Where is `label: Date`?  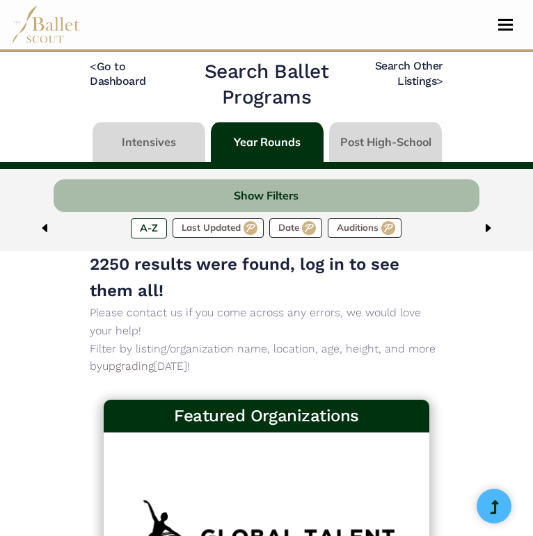 label: Date is located at coordinates (296, 228).